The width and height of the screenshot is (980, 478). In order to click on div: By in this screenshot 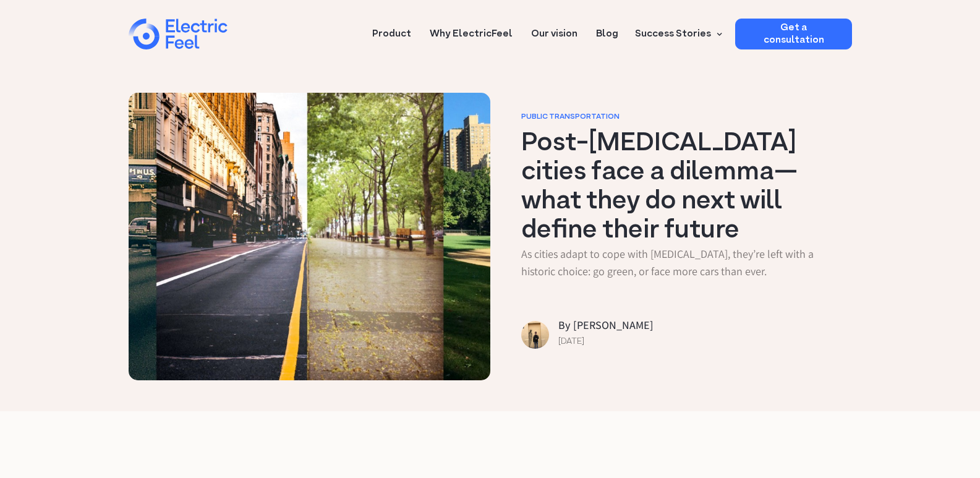, I will do `click(564, 326)`.